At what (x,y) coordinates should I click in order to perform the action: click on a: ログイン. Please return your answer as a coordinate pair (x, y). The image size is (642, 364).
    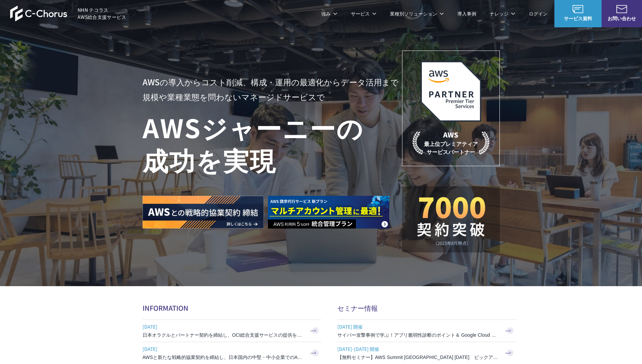
    Looking at the image, I should click on (538, 13).